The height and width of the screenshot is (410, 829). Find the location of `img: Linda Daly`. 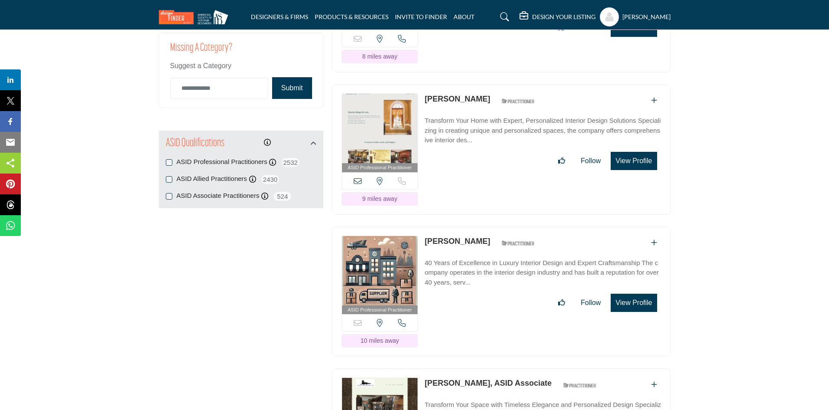

img: Linda Daly is located at coordinates (380, 129).